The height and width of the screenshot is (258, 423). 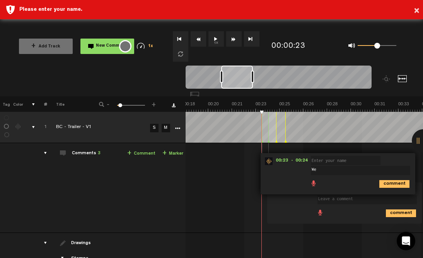 What do you see at coordinates (180, 39) in the screenshot?
I see `button: Go to beginning` at bounding box center [180, 39].